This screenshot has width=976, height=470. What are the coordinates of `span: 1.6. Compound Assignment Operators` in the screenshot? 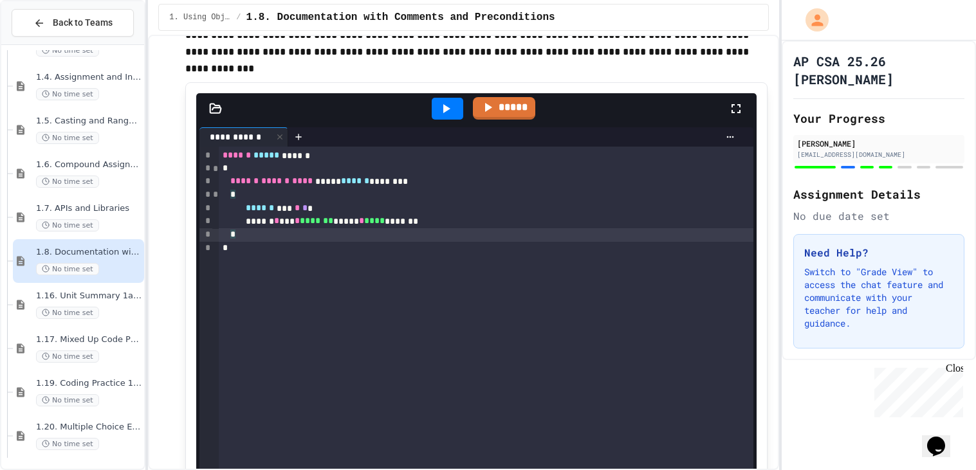 It's located at (89, 165).